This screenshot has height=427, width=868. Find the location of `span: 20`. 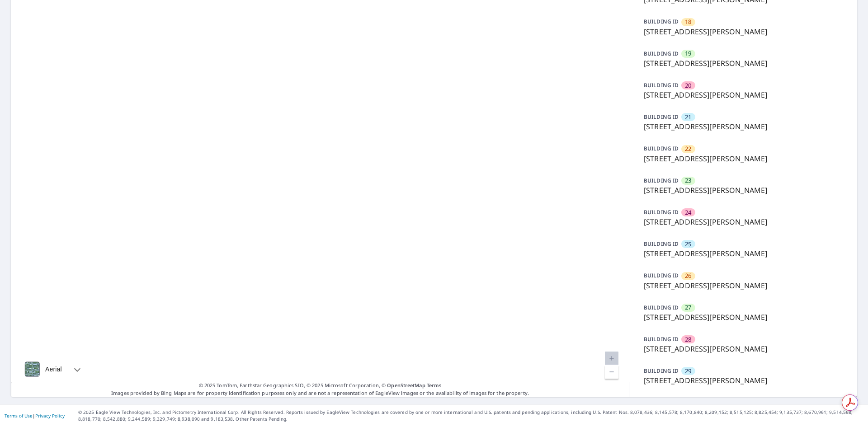

span: 20 is located at coordinates (688, 85).